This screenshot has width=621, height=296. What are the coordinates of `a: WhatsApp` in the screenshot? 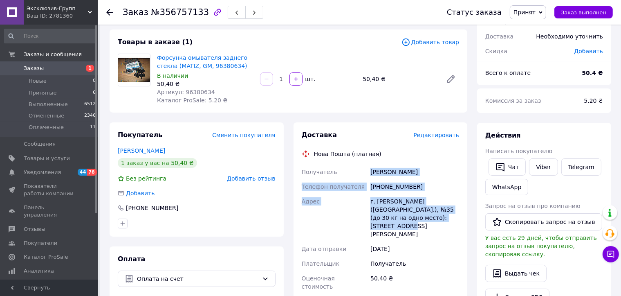 It's located at (507, 187).